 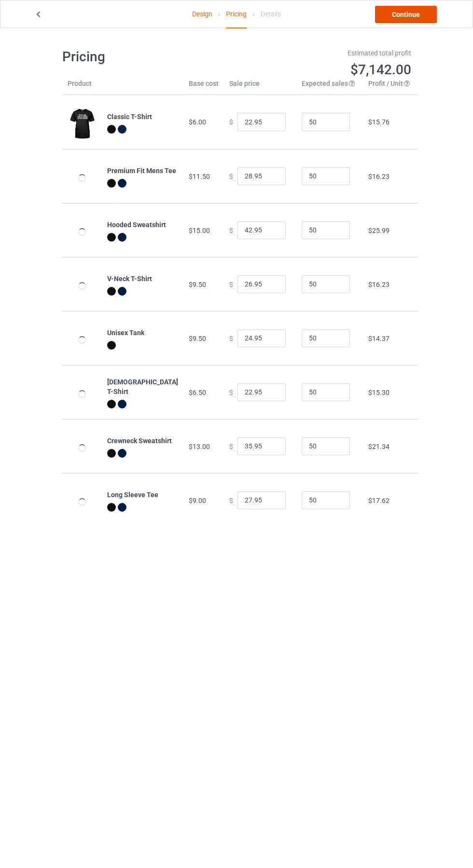 I want to click on span: $9.00, so click(x=198, y=501).